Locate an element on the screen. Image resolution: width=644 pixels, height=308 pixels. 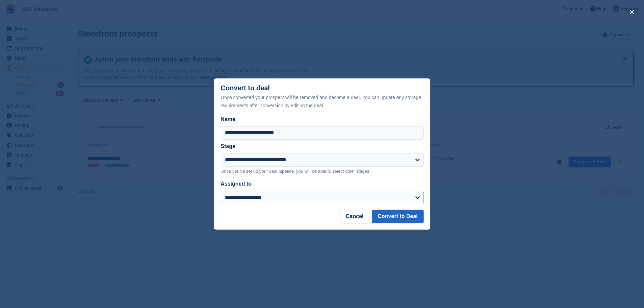
label: Name is located at coordinates (322, 120).